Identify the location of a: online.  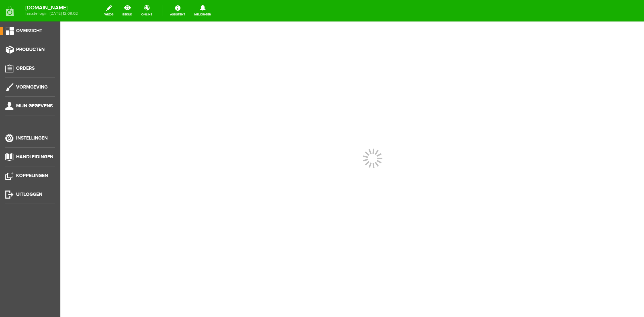
(146, 11).